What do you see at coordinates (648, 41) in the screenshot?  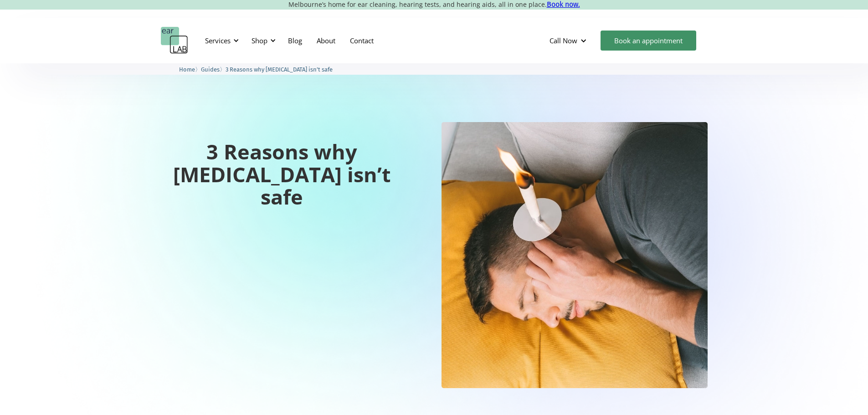 I see `a: Book an appointment` at bounding box center [648, 41].